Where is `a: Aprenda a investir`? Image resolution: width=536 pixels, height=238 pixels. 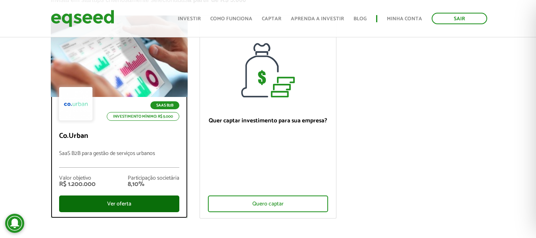 a: Aprenda a investir is located at coordinates (317, 19).